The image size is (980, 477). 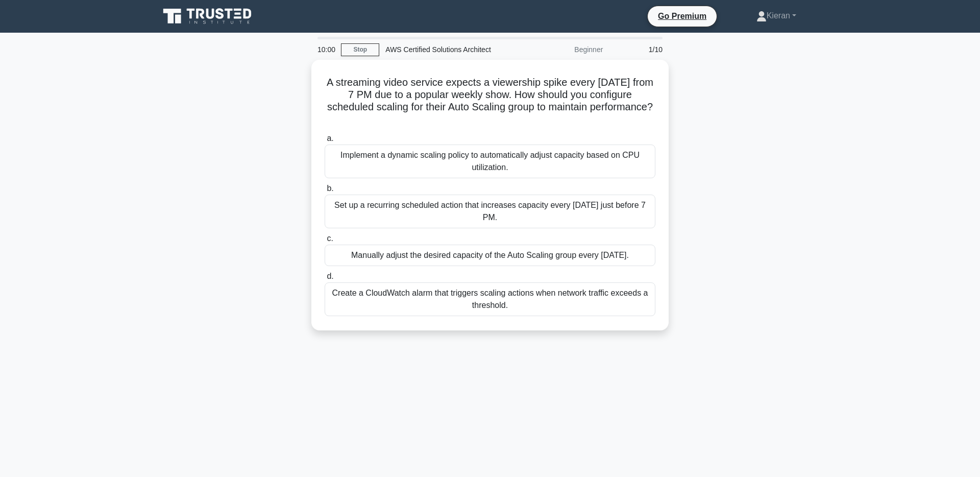 I want to click on a: Stop, so click(x=360, y=50).